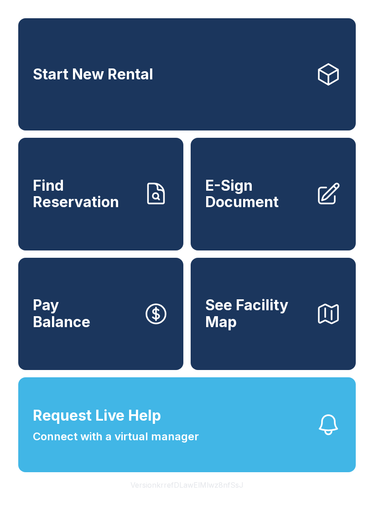 This screenshot has height=516, width=374. What do you see at coordinates (187, 485) in the screenshot?
I see `button: VersionkrrefDLawElMlwz8nfSsJ` at bounding box center [187, 485].